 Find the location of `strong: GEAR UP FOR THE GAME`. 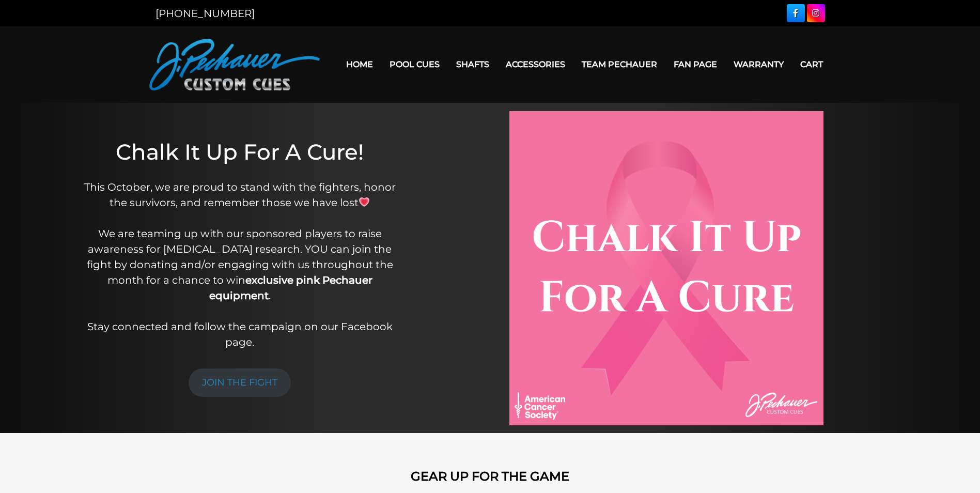

strong: GEAR UP FOR THE GAME is located at coordinates (490, 476).